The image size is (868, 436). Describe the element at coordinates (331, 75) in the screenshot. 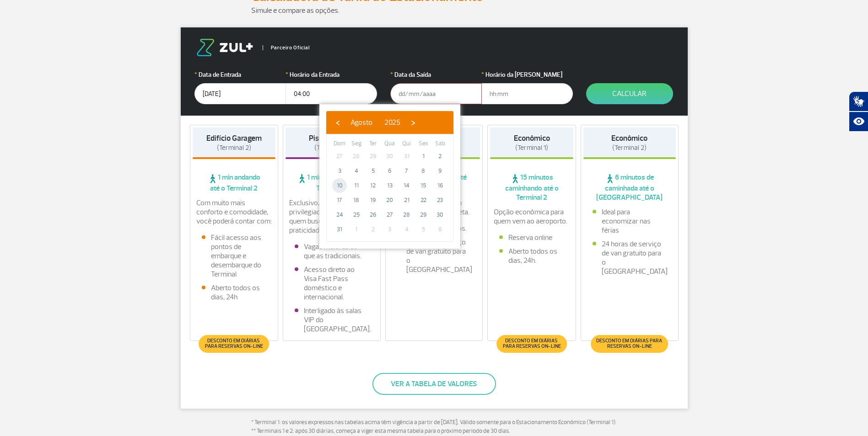

I see `label: Horário da Entrada` at that location.